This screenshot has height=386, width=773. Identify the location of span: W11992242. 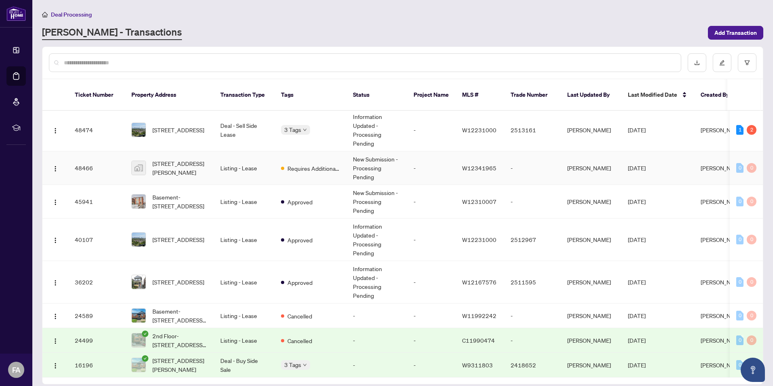
(479, 315).